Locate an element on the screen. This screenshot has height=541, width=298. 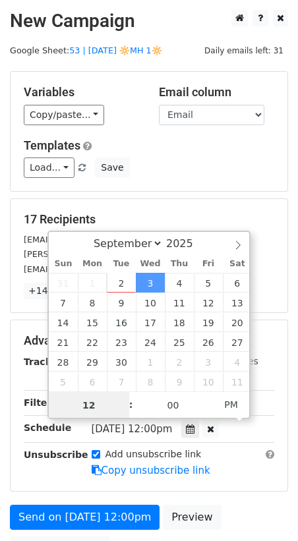
small: Google Sheet: is located at coordinates (86, 50).